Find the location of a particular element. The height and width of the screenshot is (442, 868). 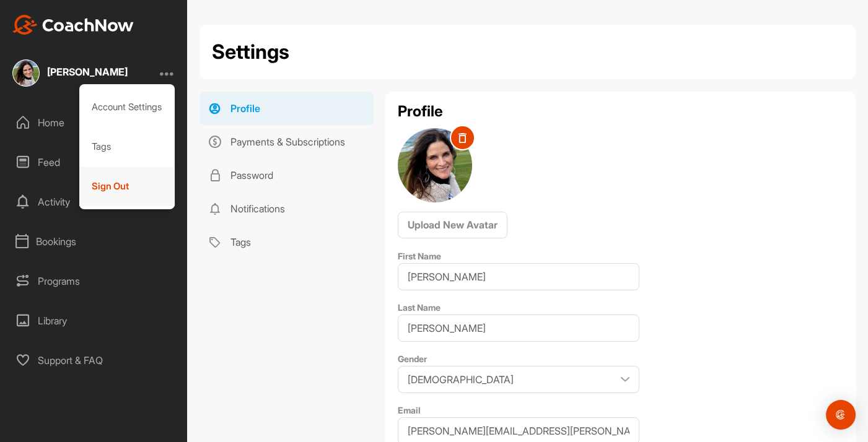

div: Home is located at coordinates (94, 122).